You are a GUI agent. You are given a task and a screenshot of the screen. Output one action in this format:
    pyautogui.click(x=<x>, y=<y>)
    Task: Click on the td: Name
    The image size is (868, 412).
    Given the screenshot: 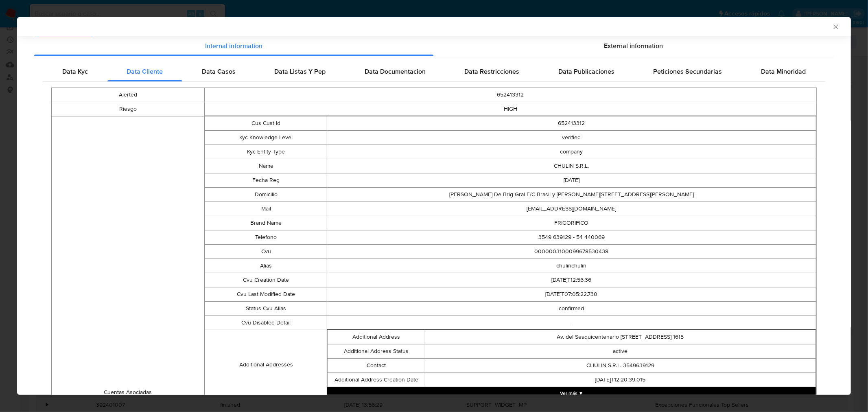 What is the action you would take?
    pyautogui.click(x=266, y=166)
    